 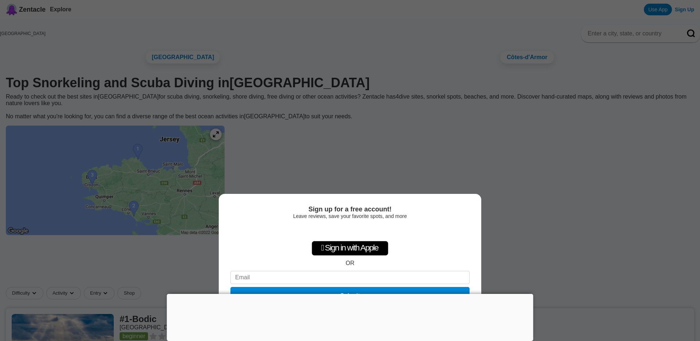 What do you see at coordinates (350, 216) in the screenshot?
I see `div: Leave reviews, save your favorite spots, and more` at bounding box center [350, 216].